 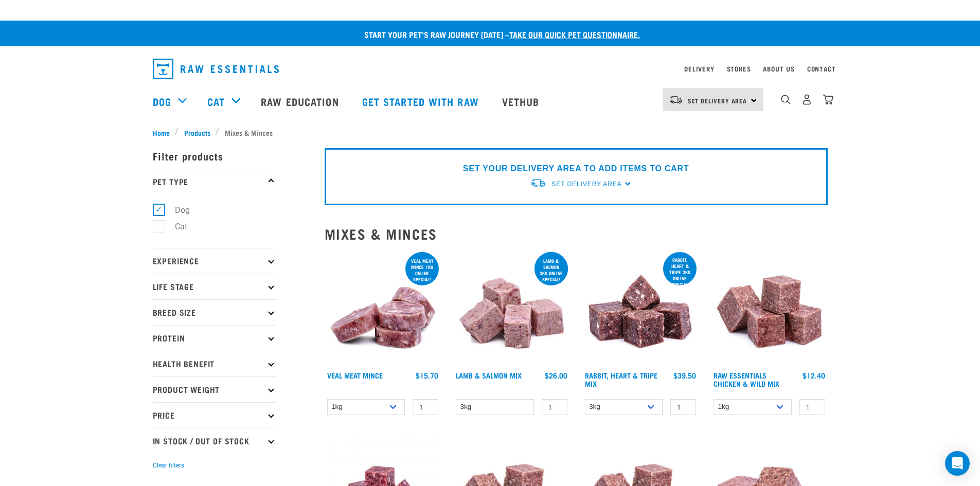 I want to click on p: Health Benefit, so click(x=215, y=364).